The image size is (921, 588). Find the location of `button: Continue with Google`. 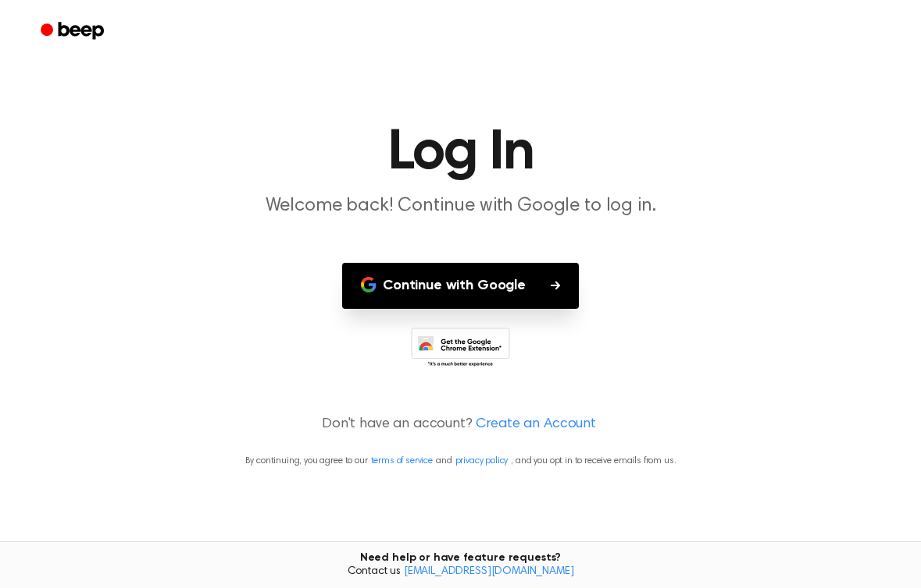

button: Continue with Google is located at coordinates (460, 286).